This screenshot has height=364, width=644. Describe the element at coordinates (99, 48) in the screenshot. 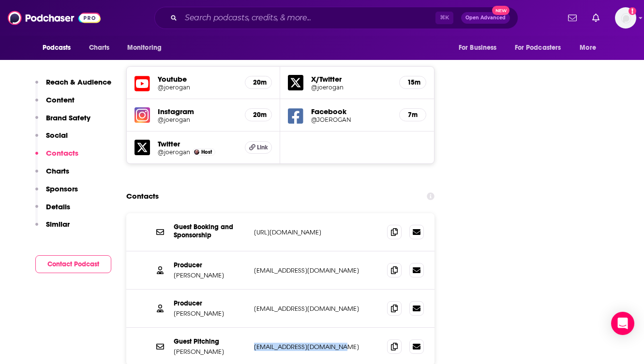

I see `span: Charts` at that location.